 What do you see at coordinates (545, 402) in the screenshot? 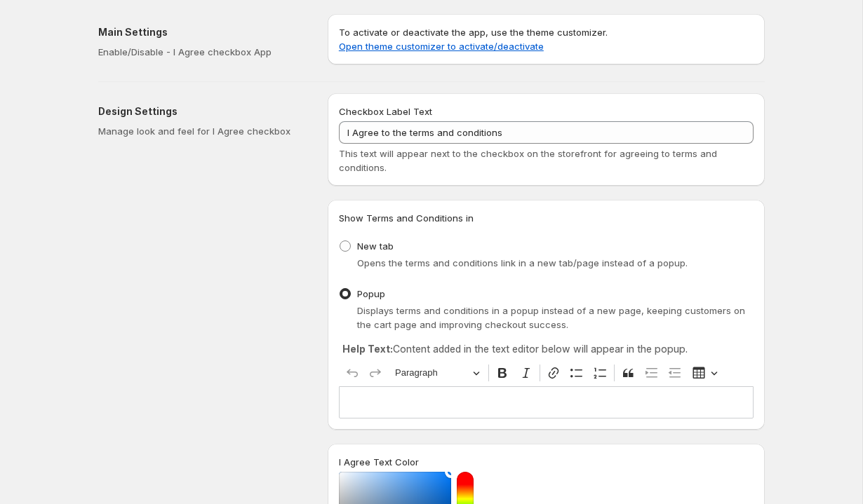
I see `div: Editor editing area: main. Press ⌥0 for help.` at bounding box center [545, 402].